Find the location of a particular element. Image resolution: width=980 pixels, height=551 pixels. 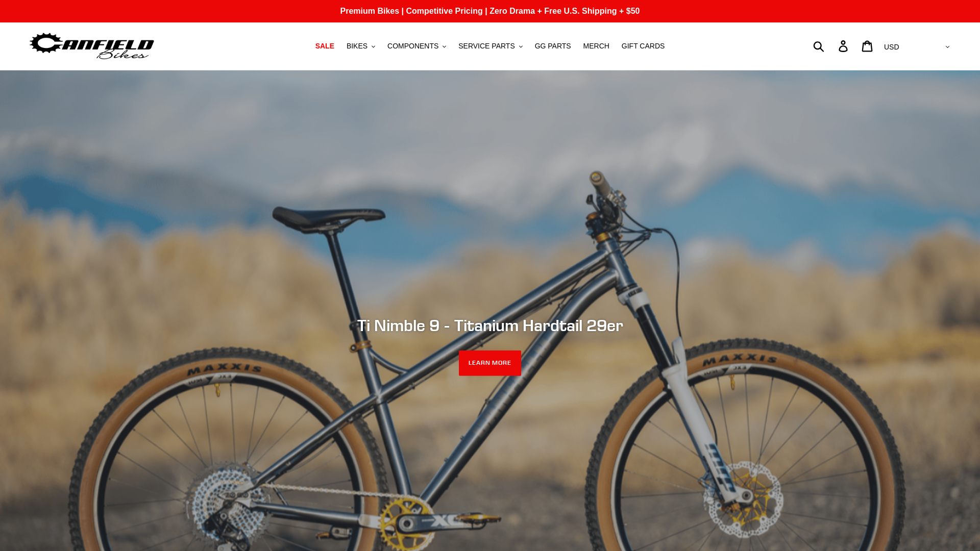

span: GG PARTS is located at coordinates (553, 46).